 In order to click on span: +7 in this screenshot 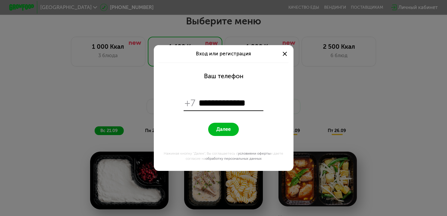, I will do `click(190, 103)`.